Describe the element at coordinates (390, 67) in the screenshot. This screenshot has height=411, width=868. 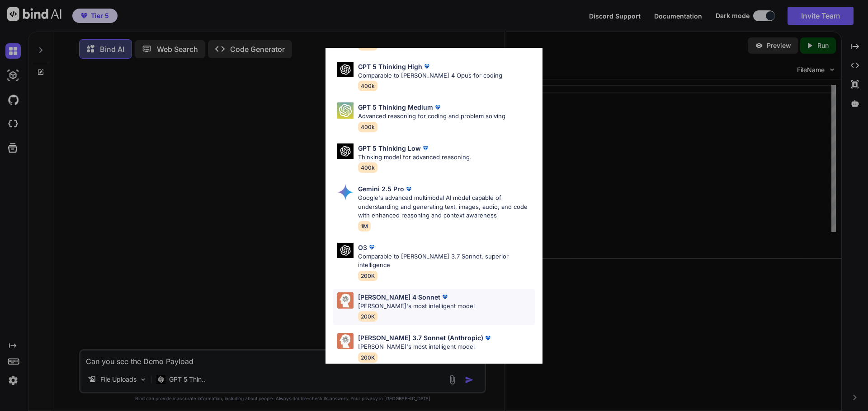
I see `p: GPT 5 Thinking High` at that location.